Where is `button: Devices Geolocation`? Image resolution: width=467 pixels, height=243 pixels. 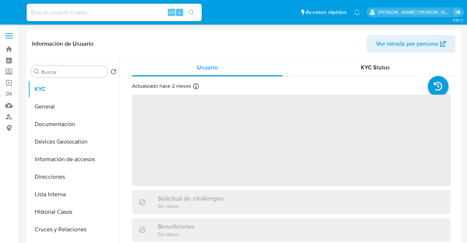
button: Devices Geolocation is located at coordinates (74, 142).